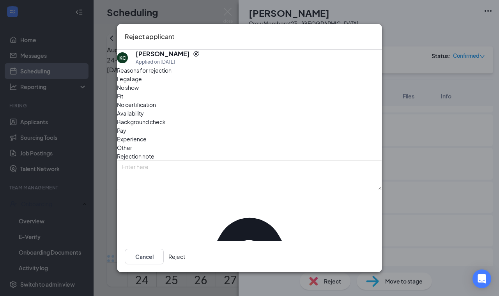 Image resolution: width=499 pixels, height=296 pixels. I want to click on span: Fit, so click(120, 96).